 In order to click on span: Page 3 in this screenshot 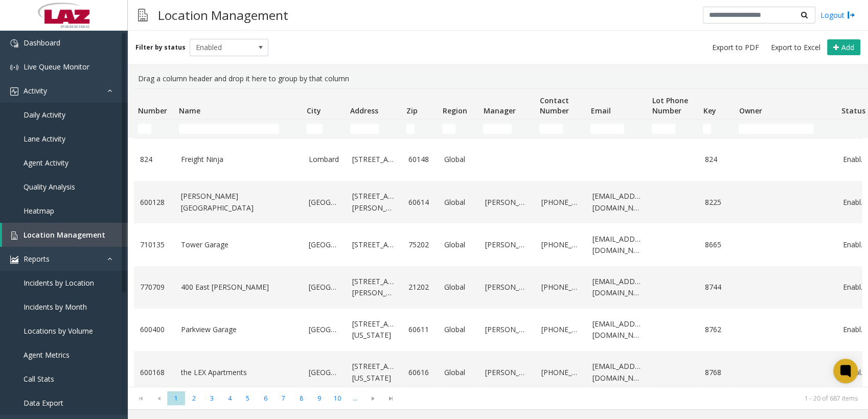, I will do `click(212, 398)`.